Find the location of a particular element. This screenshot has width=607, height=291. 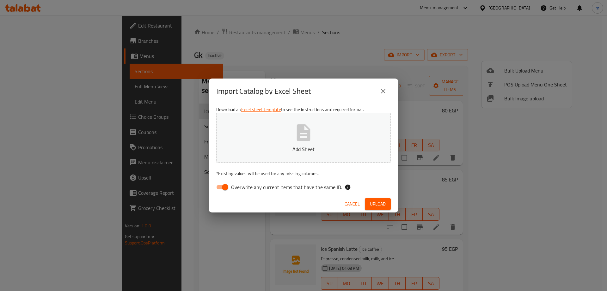

button: Cancel is located at coordinates (352, 204).